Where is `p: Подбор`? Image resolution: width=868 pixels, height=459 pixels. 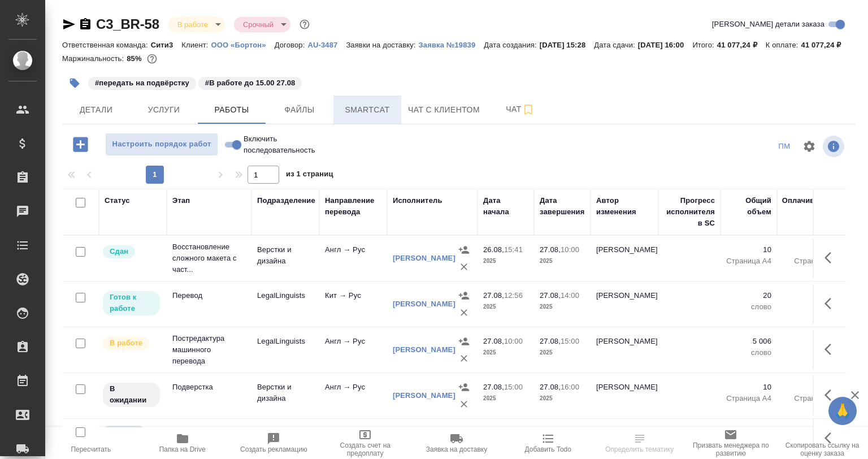
p: Подбор is located at coordinates (124, 432).